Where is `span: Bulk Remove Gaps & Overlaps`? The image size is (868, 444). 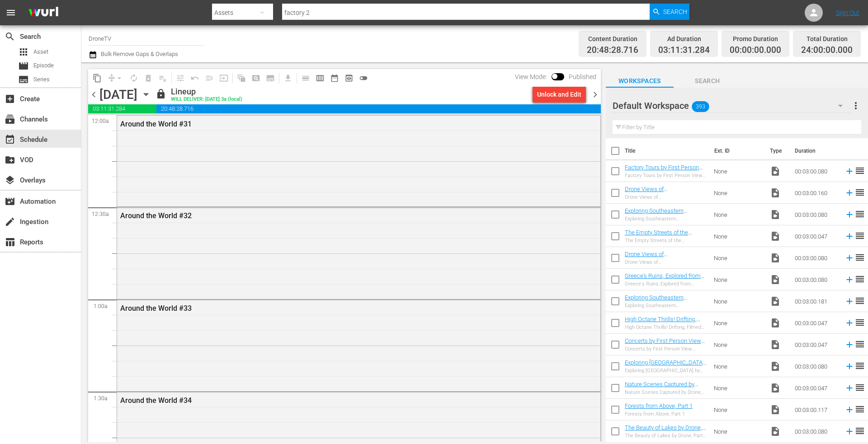 span: Bulk Remove Gaps & Overlaps is located at coordinates (138, 54).